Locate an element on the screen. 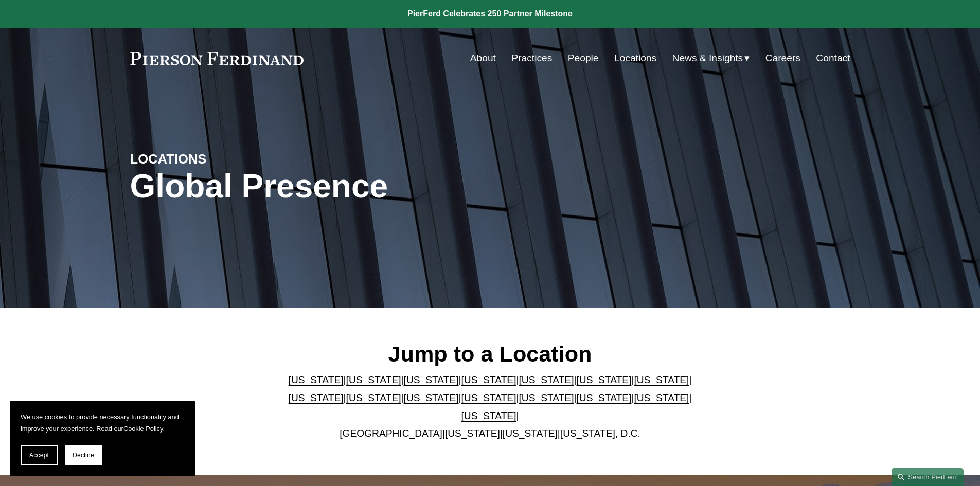  button: Accept is located at coordinates (39, 455).